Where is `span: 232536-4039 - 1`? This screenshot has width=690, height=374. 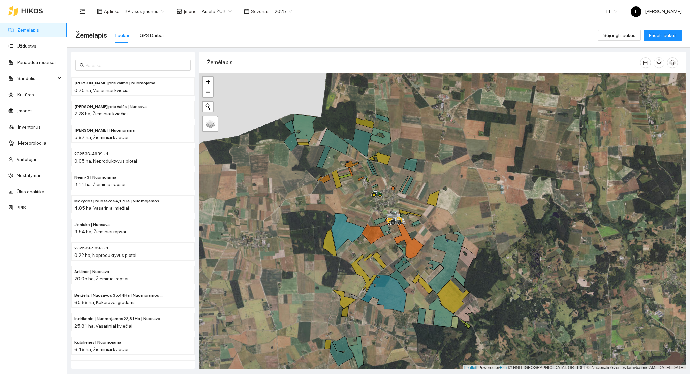
span: 232536-4039 - 1 is located at coordinates (92, 154).